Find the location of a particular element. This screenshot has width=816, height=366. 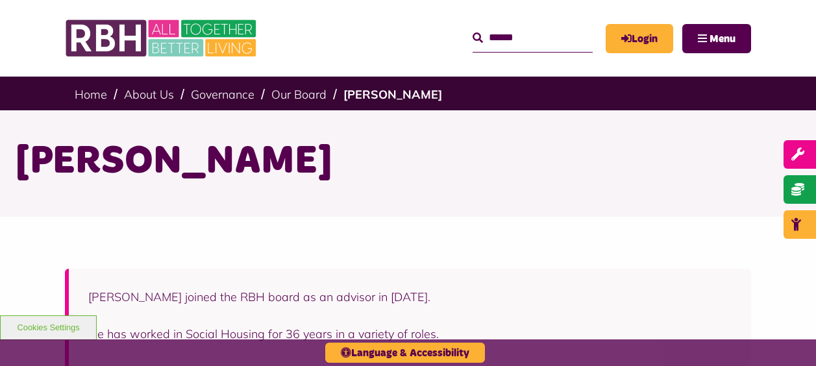

a: Our Board is located at coordinates (299, 94).